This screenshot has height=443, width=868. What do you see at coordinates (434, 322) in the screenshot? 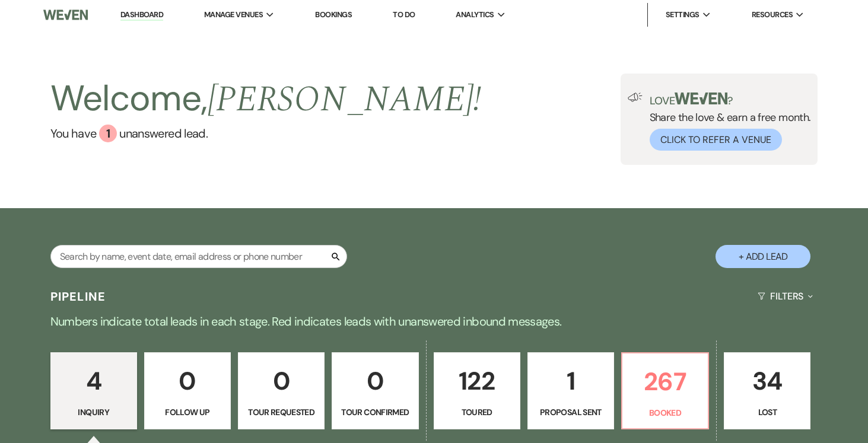
I see `p: Numbers indicate total leads in each stage. Red indicates leads with unanswered inbound messages.` at bounding box center [434, 322].